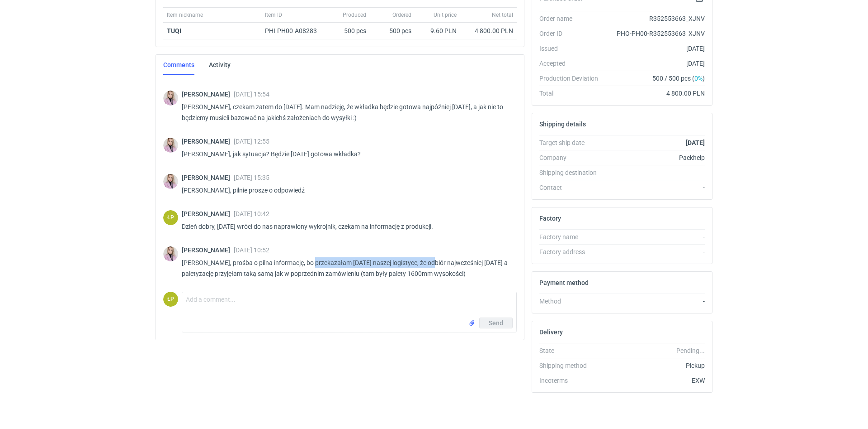  What do you see at coordinates (572, 187) in the screenshot?
I see `div: Contact` at bounding box center [572, 187].